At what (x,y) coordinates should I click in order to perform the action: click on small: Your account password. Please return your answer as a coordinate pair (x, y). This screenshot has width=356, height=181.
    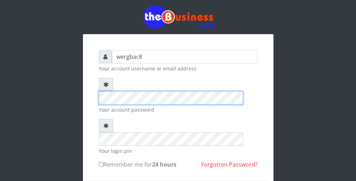
    Looking at the image, I should click on (178, 110).